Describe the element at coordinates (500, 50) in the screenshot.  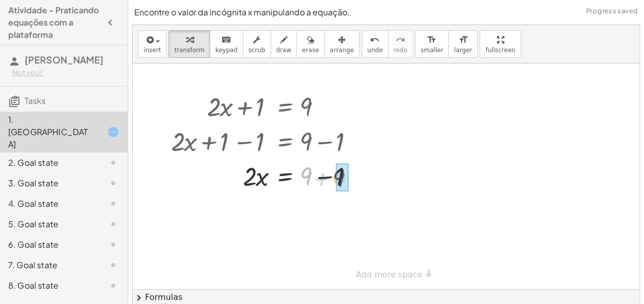
I see `span: fullscreen` at that location.